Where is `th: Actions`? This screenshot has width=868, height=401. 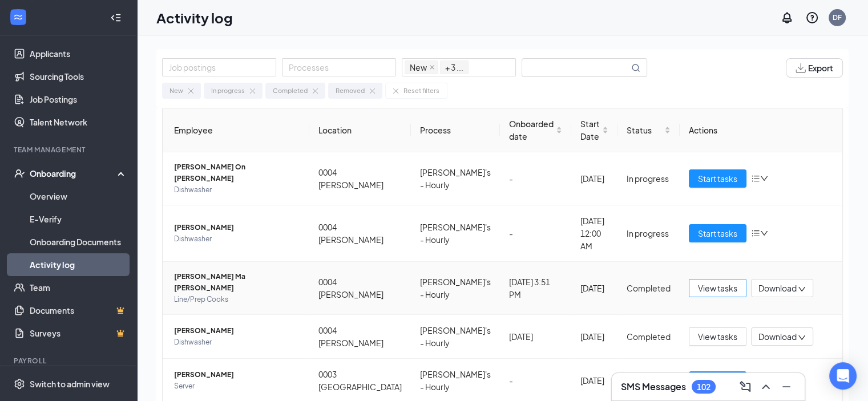
th: Actions is located at coordinates (760, 130).